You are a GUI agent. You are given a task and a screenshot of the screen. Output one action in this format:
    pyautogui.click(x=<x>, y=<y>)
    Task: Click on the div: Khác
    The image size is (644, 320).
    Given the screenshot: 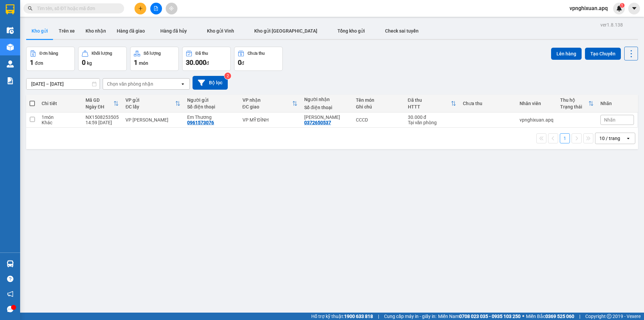 What is the action you would take?
    pyautogui.click(x=60, y=123)
    